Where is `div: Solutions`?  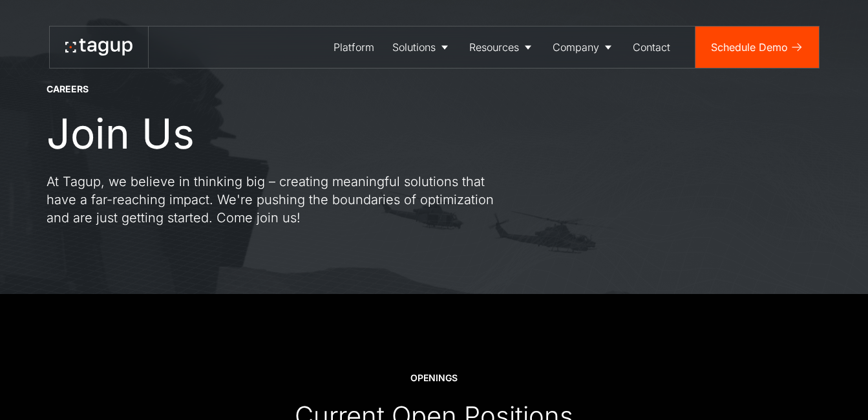
div: Solutions is located at coordinates (414, 47).